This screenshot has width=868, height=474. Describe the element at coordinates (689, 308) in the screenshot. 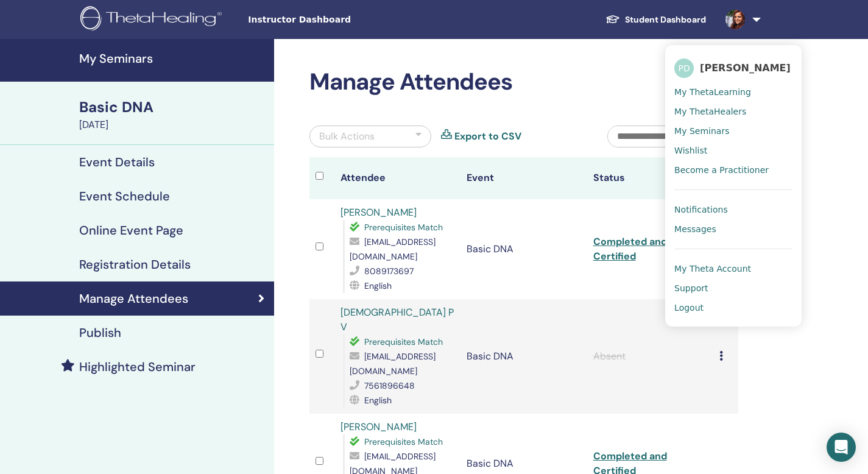

I see `span: Logout` at that location.